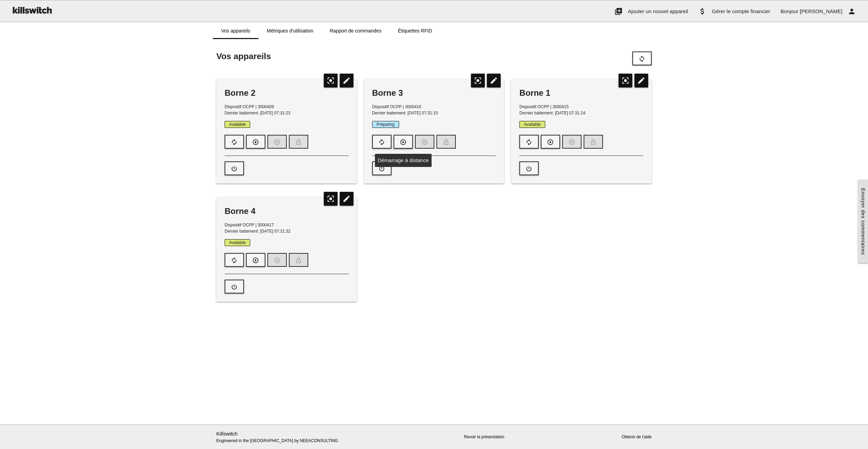 This screenshot has height=449, width=868. Describe the element at coordinates (636, 437) in the screenshot. I see `a: Obtenir de l'aide` at that location.